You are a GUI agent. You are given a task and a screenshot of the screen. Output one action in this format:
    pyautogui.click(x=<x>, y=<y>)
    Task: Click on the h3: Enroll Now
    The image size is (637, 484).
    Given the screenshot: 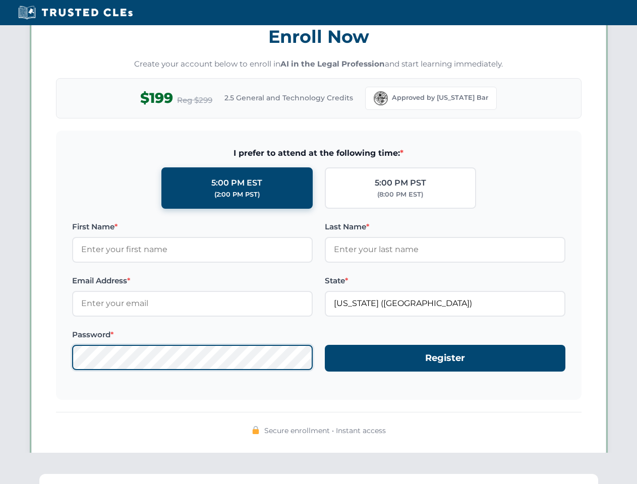 What is the action you would take?
    pyautogui.click(x=319, y=36)
    